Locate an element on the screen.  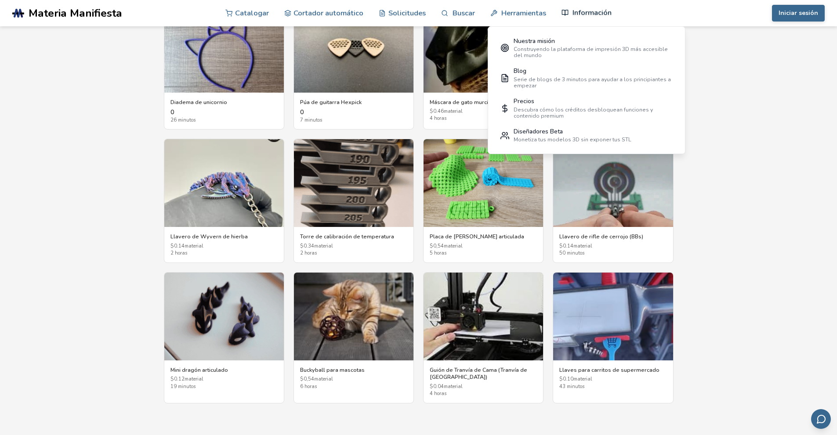
font: Iniciar sesión is located at coordinates (798, 13).